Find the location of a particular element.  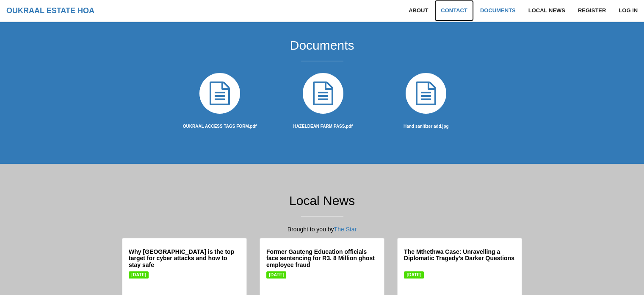

strong: ACCESS APPLICATION FORM is located at coordinates (220, 126).